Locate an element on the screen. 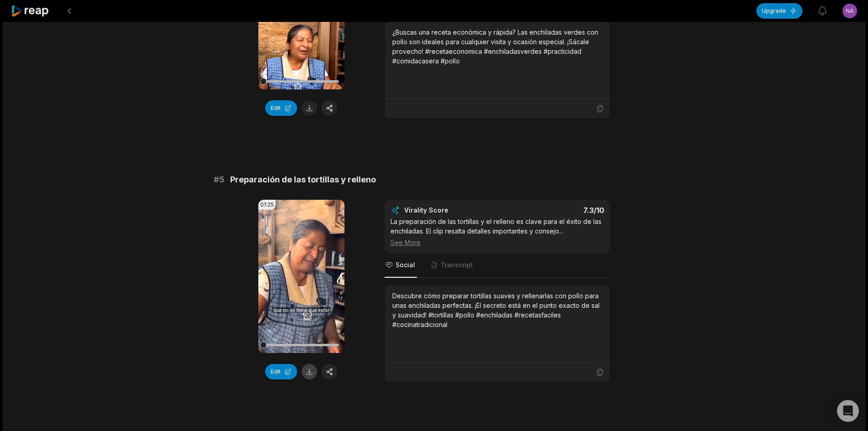  video: Your browser does not support mp4 format. is located at coordinates (301, 276).